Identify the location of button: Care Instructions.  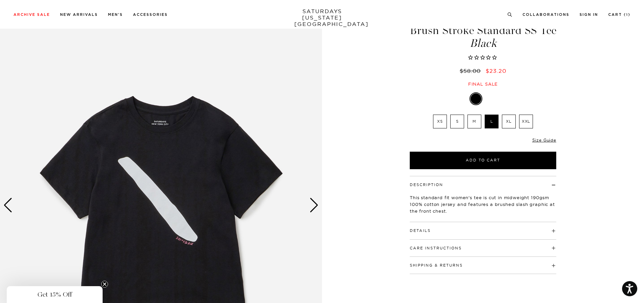
(436, 248).